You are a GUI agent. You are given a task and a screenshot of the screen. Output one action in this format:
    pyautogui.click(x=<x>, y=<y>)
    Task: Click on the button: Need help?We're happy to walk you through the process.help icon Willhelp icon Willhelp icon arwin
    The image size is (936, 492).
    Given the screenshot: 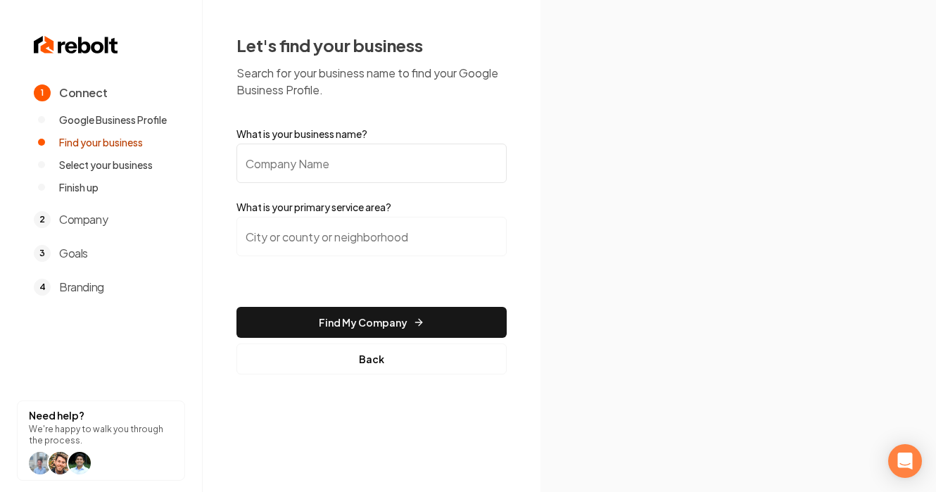 What is the action you would take?
    pyautogui.click(x=101, y=441)
    